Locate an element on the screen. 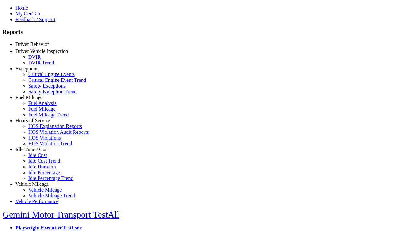 The image size is (411, 231). a: DVIR Trend is located at coordinates (41, 63).